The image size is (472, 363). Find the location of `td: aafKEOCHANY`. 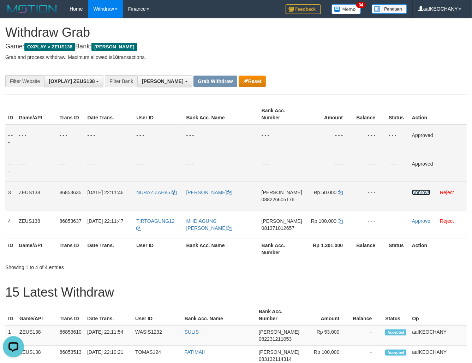

td: aafKEOCHANY is located at coordinates (438, 336).